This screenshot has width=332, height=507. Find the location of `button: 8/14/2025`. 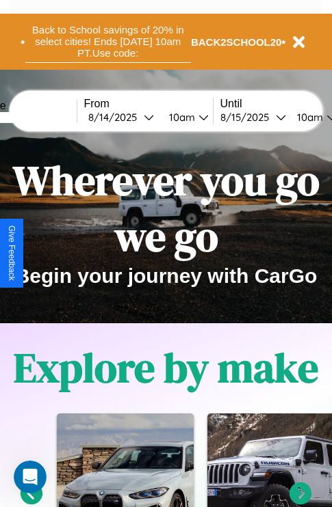

button: 8/14/2025 is located at coordinates (121, 117).